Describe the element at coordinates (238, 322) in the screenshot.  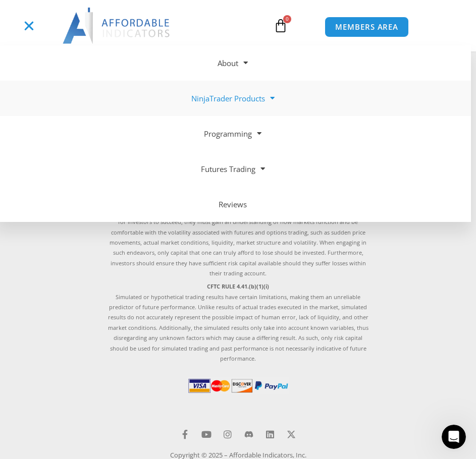
I see `p: Simulated or hypothetical trading results have certain limitations, making them an unreliable pre...` at that location.